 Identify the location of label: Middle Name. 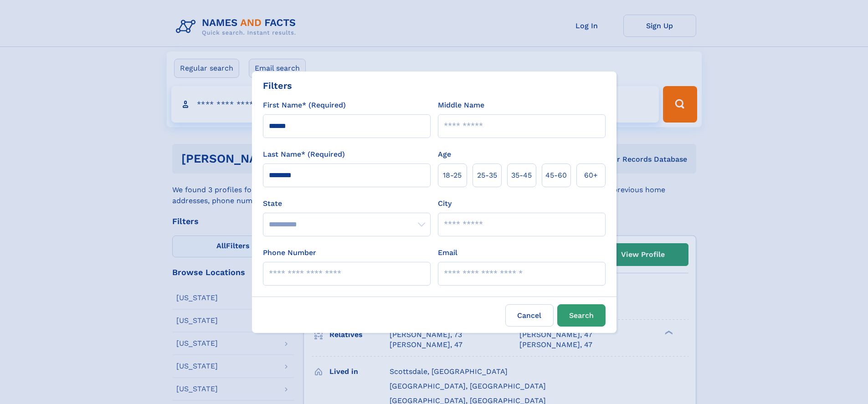
(461, 105).